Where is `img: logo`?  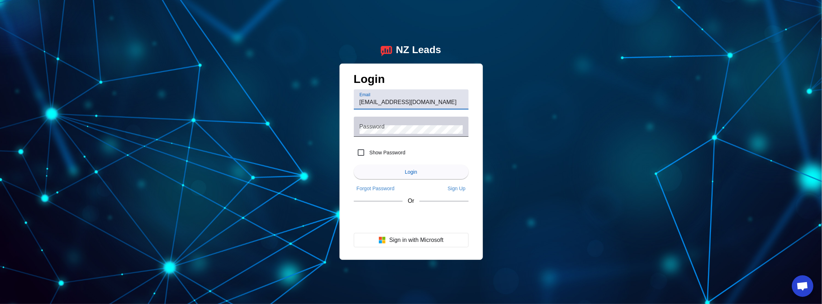
img: logo is located at coordinates (387, 50).